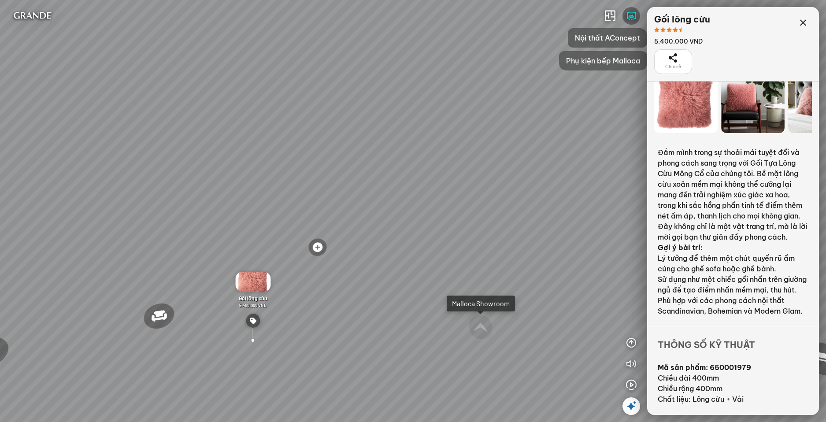 Image resolution: width=826 pixels, height=422 pixels. What do you see at coordinates (253, 305) in the screenshot?
I see `span: 5.400.000 VND` at bounding box center [253, 305].